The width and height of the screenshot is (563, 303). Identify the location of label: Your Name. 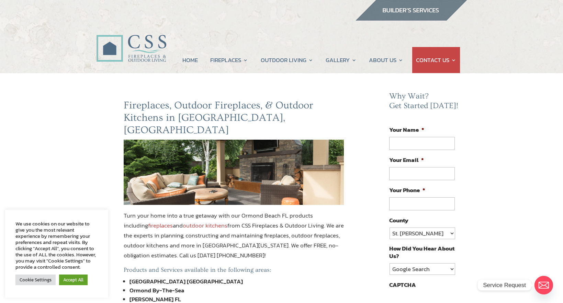
(407, 130).